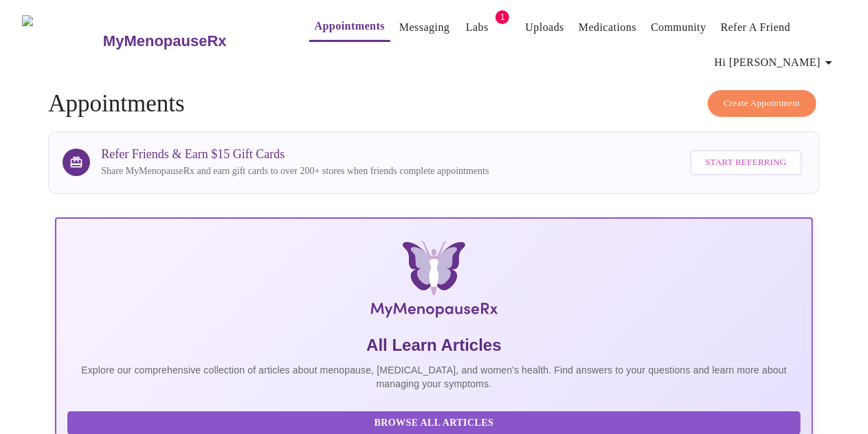 Image resolution: width=868 pixels, height=434 pixels. What do you see at coordinates (745, 162) in the screenshot?
I see `a: Start Referring` at bounding box center [745, 162].